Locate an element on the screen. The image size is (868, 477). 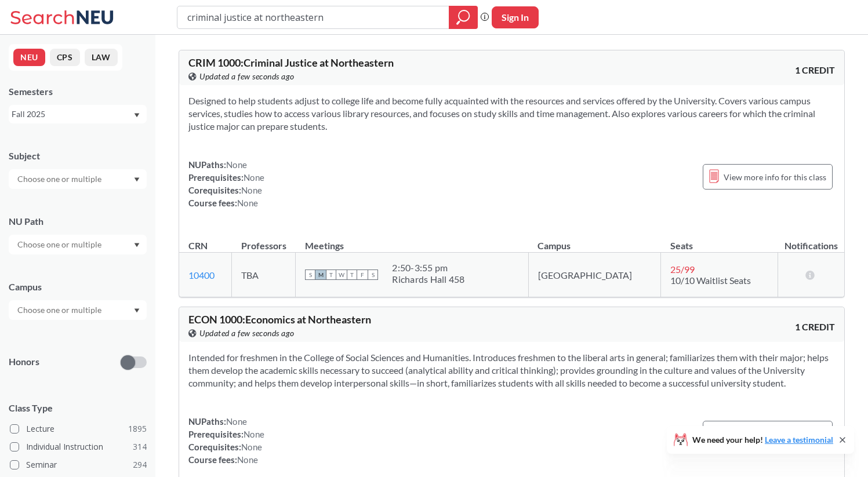
span: View more info for this class is located at coordinates (775, 177).